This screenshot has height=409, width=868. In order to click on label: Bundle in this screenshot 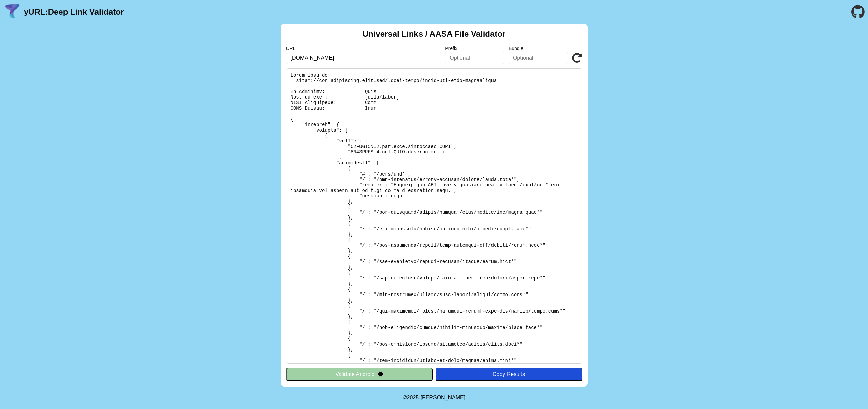, I will do `click(538, 48)`.